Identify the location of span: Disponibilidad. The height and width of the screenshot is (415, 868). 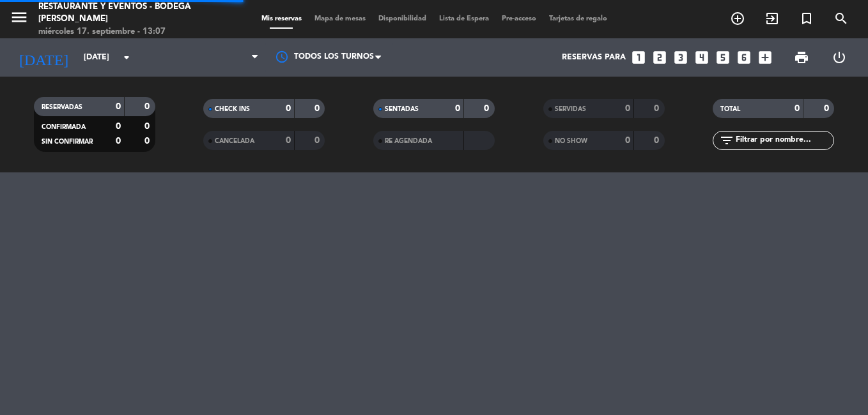
(402, 18).